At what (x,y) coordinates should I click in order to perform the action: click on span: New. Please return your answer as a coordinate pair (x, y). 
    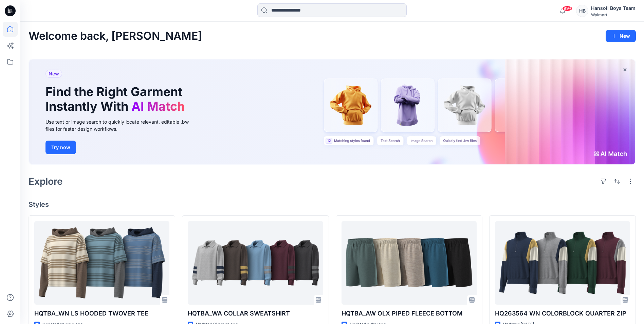
    Looking at the image, I should click on (54, 73).